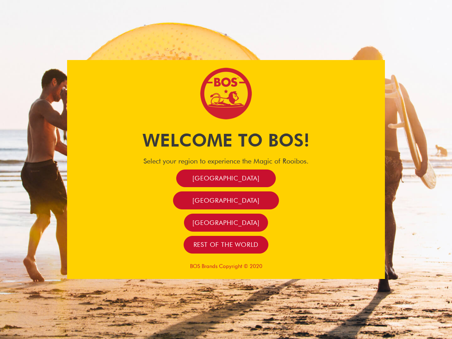 The width and height of the screenshot is (452, 339). Describe the element at coordinates (226, 266) in the screenshot. I see `p: BOS Brands Copyright © 2020` at that location.